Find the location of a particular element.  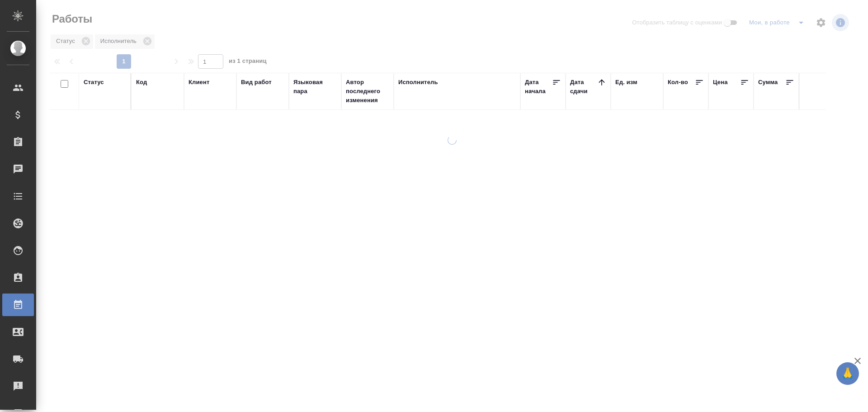

div: Ед. изм is located at coordinates (626, 82).